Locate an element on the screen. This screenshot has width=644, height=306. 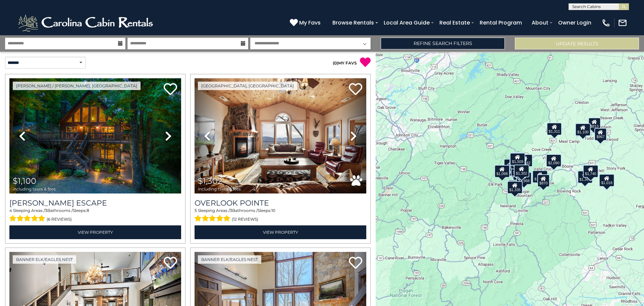
span: 0 is located at coordinates (335, 63).